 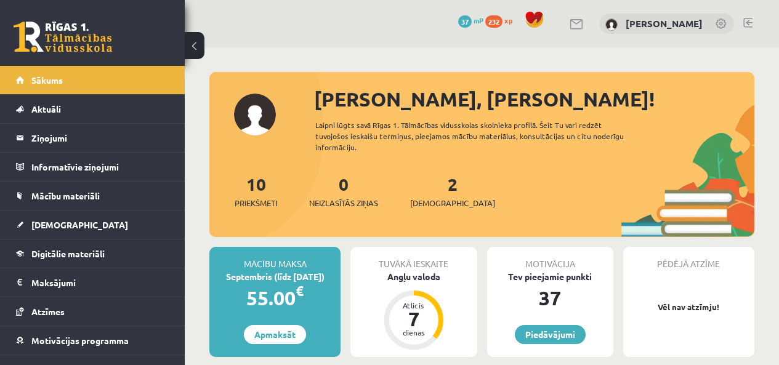 What do you see at coordinates (47, 80) in the screenshot?
I see `span: Sākums` at bounding box center [47, 80].